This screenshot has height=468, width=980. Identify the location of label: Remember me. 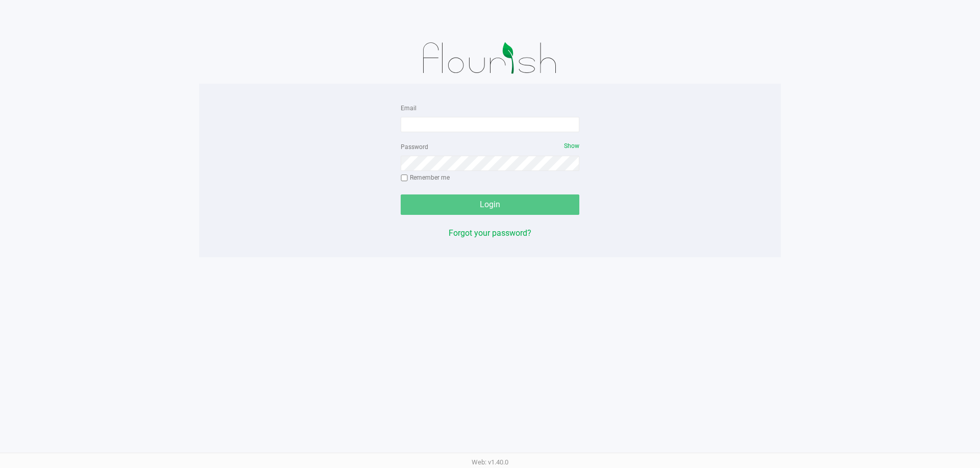
(425, 178).